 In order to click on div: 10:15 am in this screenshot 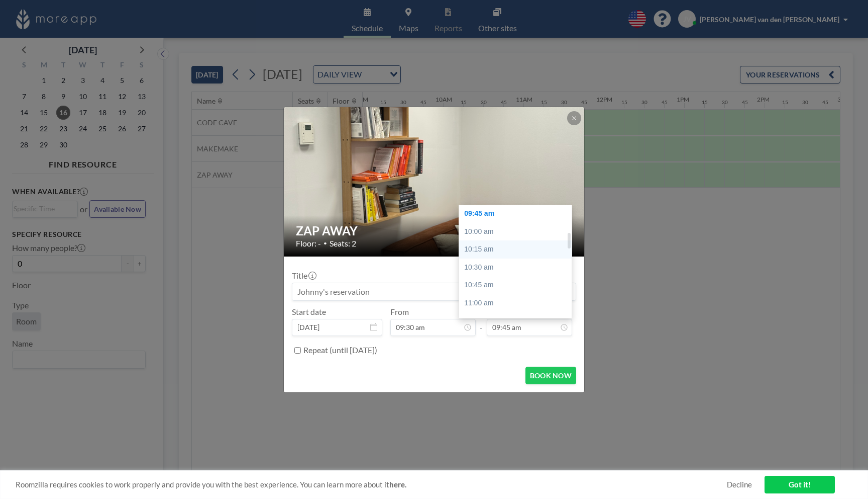, I will do `click(515, 250)`.